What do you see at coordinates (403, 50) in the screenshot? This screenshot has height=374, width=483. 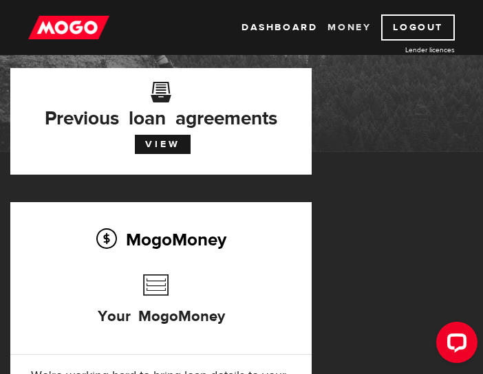 I see `a: Lender licences` at bounding box center [403, 50].